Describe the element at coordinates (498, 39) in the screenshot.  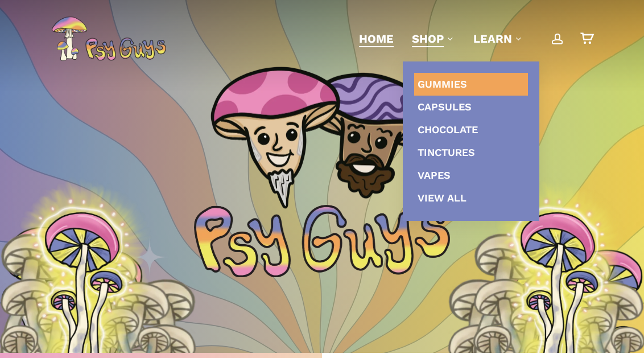
I see `a: Learn` at that location.